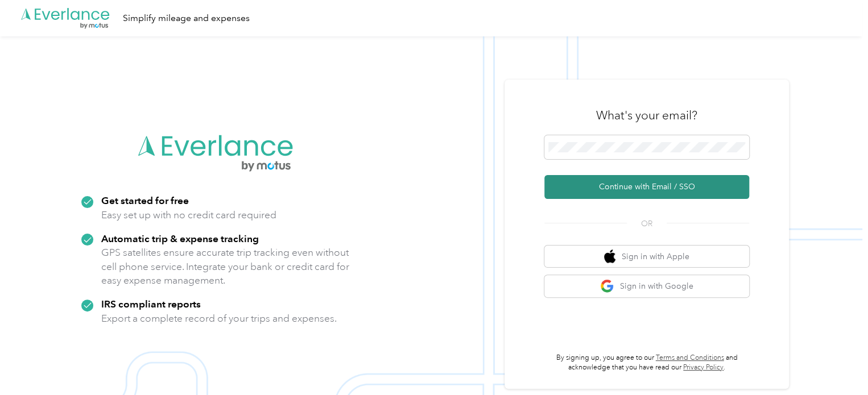 This screenshot has width=868, height=395. I want to click on a: Privacy Policy, so click(703, 367).